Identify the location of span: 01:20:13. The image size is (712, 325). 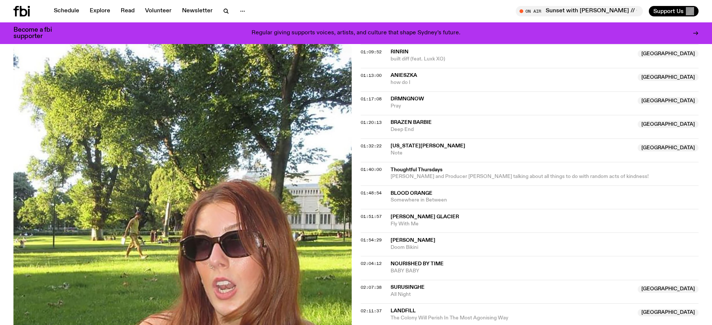
(371, 123).